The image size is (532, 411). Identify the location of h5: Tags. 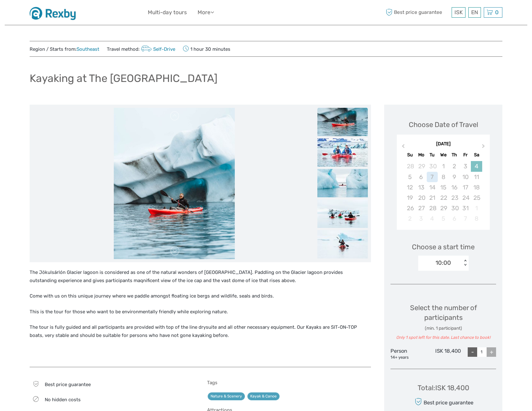
(289, 383).